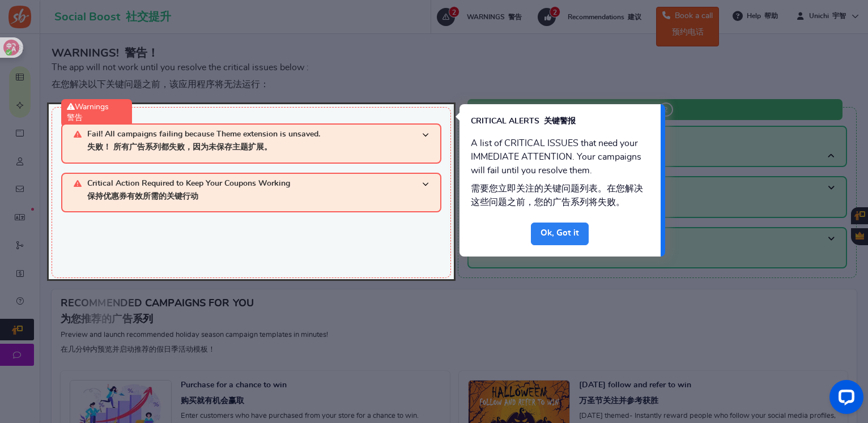 The height and width of the screenshot is (423, 868). Describe the element at coordinates (555, 121) in the screenshot. I see `h1: CRITICAL ALERTS` at that location.